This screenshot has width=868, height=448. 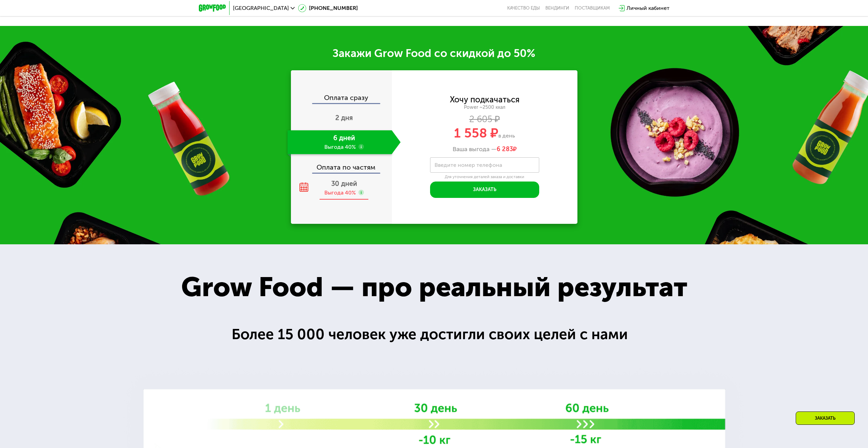 I want to click on div: Для уточнения деталей заказа и доставки, so click(x=485, y=177).